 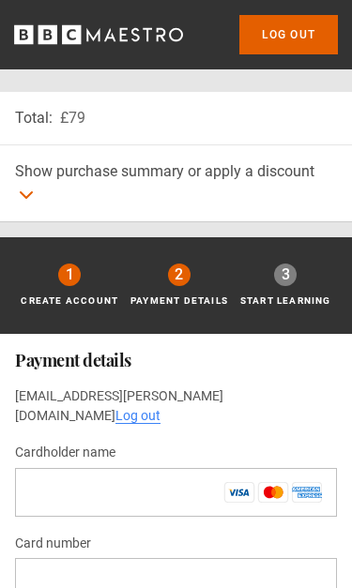 I want to click on label: Cardholder name, so click(x=65, y=453).